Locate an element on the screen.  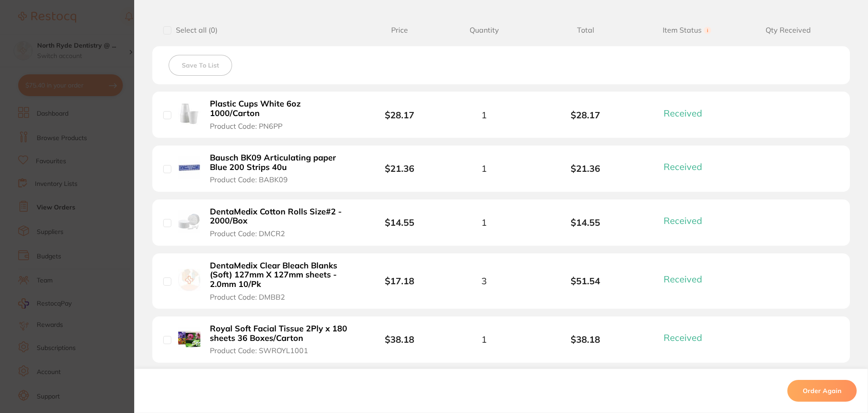
button: Plastic Cups White 6oz 1000/Carton Product Code: PN6PP is located at coordinates (280, 115).